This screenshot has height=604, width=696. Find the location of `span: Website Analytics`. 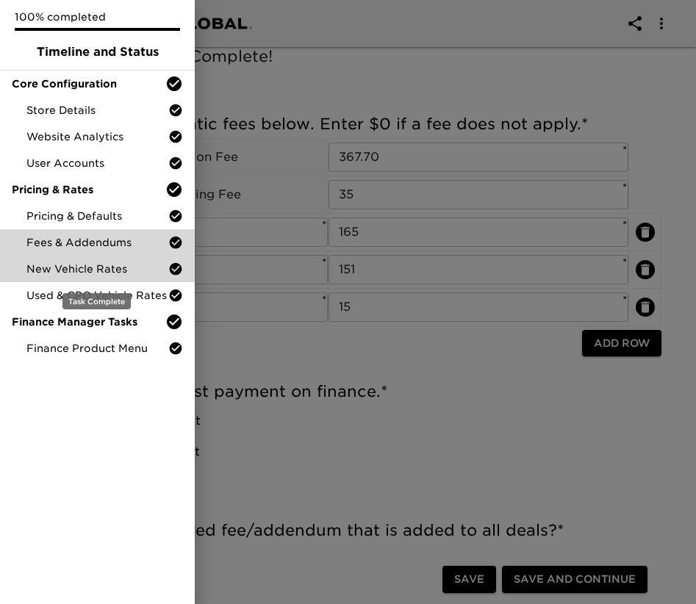

span: Website Analytics is located at coordinates (97, 137).